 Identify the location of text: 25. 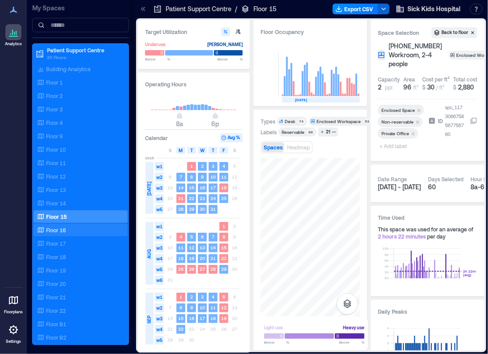
(224, 198).